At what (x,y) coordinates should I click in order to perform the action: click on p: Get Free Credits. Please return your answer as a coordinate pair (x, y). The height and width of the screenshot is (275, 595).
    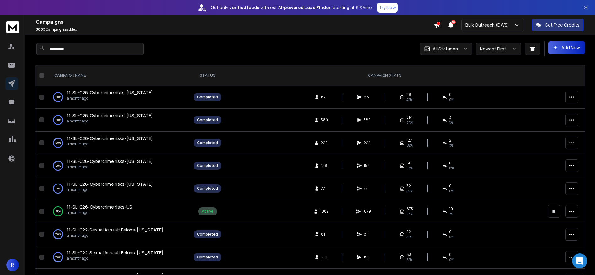
    Looking at the image, I should click on (562, 25).